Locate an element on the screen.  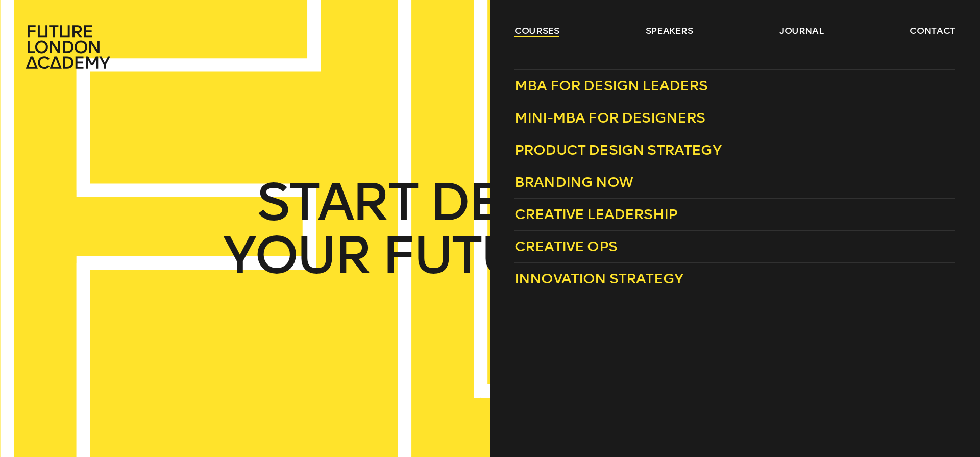
span: Branding Now is located at coordinates (574, 182).